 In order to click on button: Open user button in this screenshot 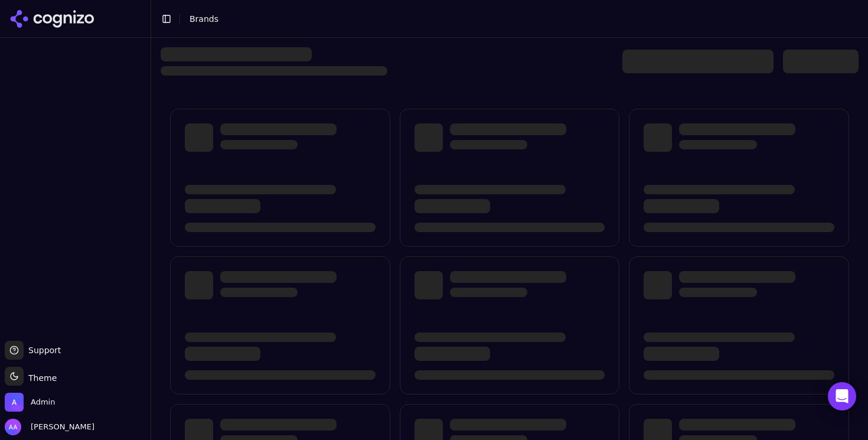, I will do `click(50, 428)`.